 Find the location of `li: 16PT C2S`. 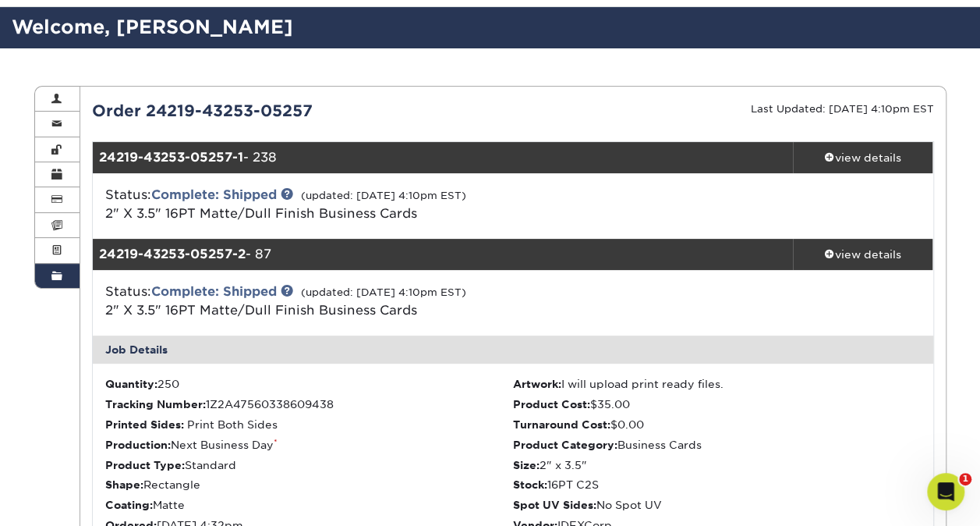

li: 16PT C2S is located at coordinates (716, 484).